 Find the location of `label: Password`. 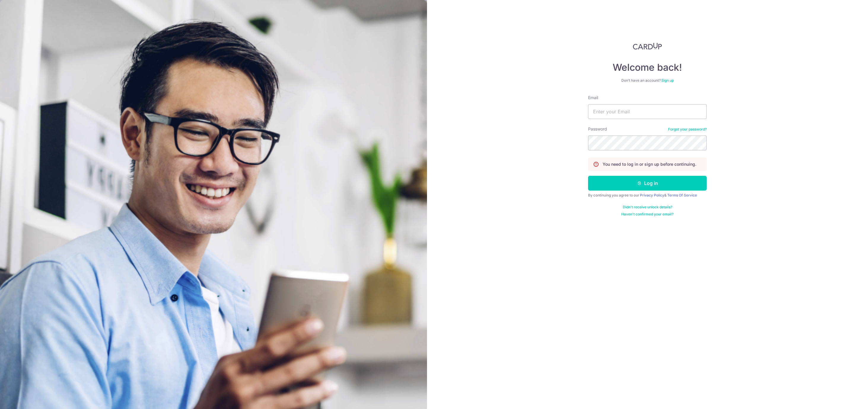

label: Password is located at coordinates (597, 129).